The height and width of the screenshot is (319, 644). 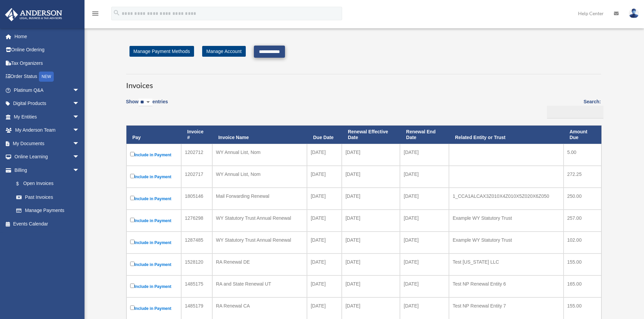 I want to click on img: User Pic, so click(x=634, y=13).